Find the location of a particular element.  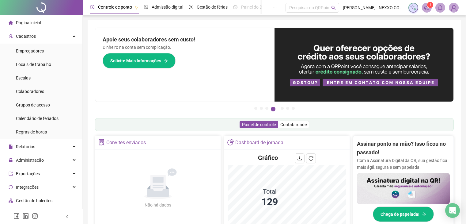

img: sparkle-icon.fc2bf0ac1784a2077858766a79e2daf3.svg is located at coordinates (413, 8).